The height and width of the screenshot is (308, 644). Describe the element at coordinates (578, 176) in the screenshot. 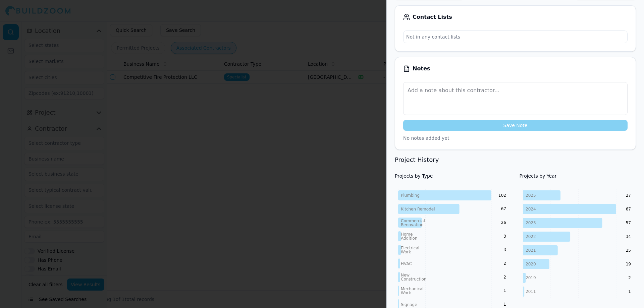

I see `h4: Projects by Year` at that location.